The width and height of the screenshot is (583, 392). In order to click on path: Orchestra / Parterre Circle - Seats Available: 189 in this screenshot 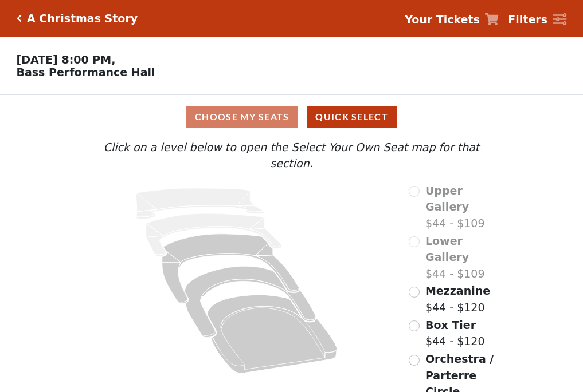, I will do `click(272, 334)`.